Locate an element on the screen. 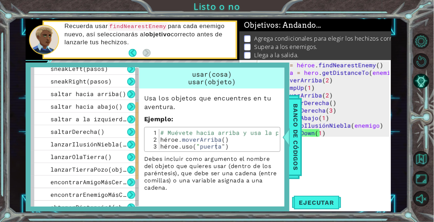 The width and height of the screenshot is (434, 222). button: Atrás is located at coordinates (136, 53).